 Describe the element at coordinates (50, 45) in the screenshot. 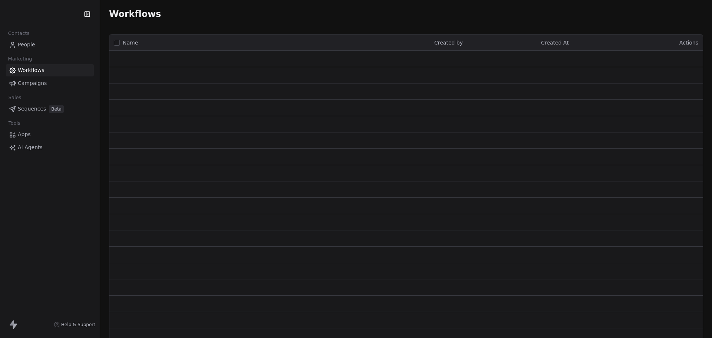

I see `a: People` at that location.